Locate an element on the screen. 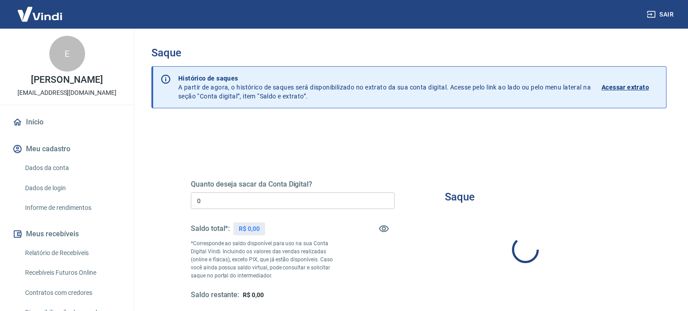 The width and height of the screenshot is (688, 311). h5: Saldo total*: is located at coordinates (210, 229).